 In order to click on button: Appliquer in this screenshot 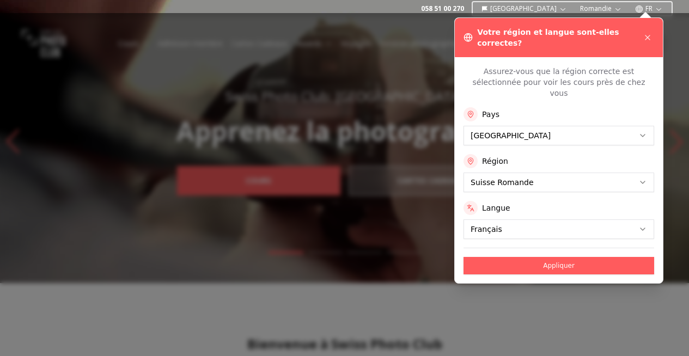, I will do `click(559, 266)`.